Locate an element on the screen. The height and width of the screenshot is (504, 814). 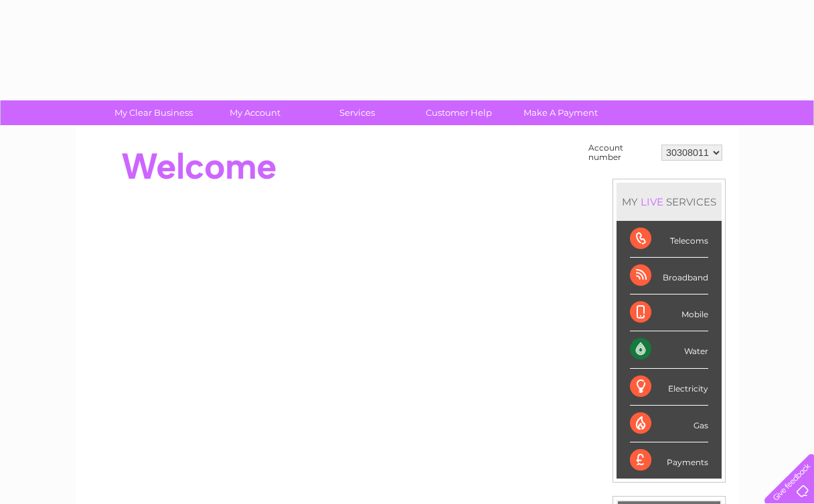
div: Water is located at coordinates (669, 350).